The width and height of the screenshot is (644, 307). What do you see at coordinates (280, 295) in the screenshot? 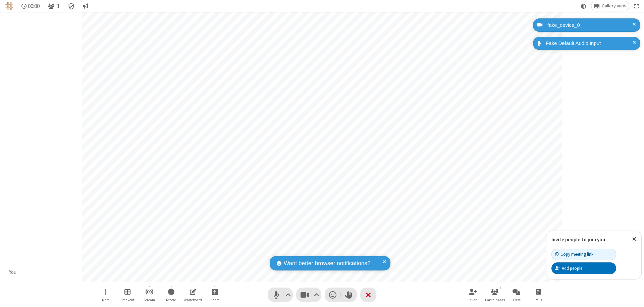
I see `button: Mute (⌘+Shift+A)` at bounding box center [280, 295].